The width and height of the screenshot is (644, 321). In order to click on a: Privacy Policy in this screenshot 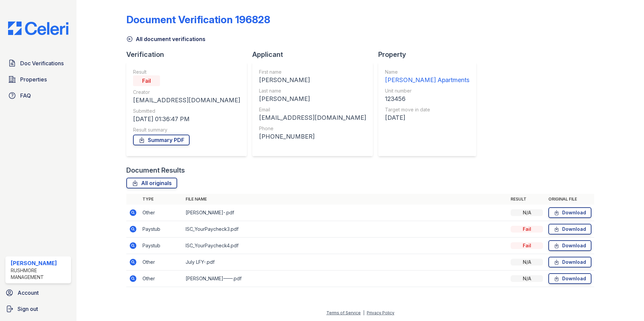, I will do `click(381, 312)`.